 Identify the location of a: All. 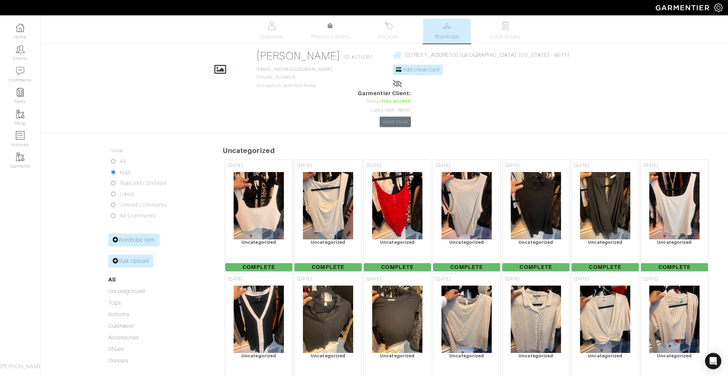
(112, 279).